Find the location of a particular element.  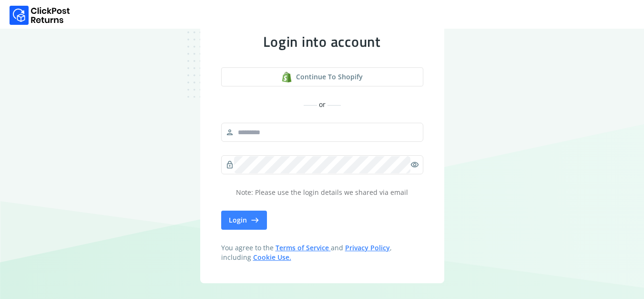

a: shopify logoContinue to shopify is located at coordinates (322, 77).